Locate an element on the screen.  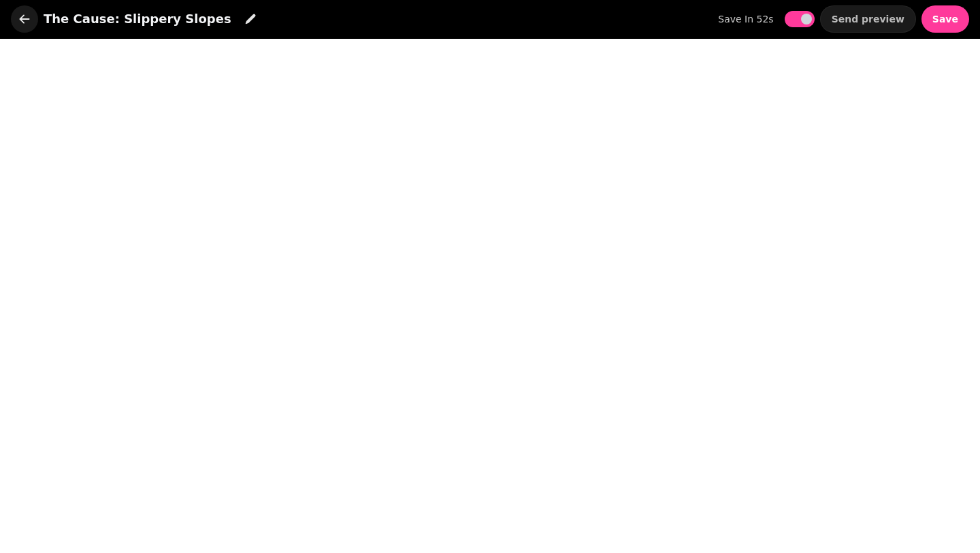
h1: The Cause: Slippery Slopes is located at coordinates (137, 19).